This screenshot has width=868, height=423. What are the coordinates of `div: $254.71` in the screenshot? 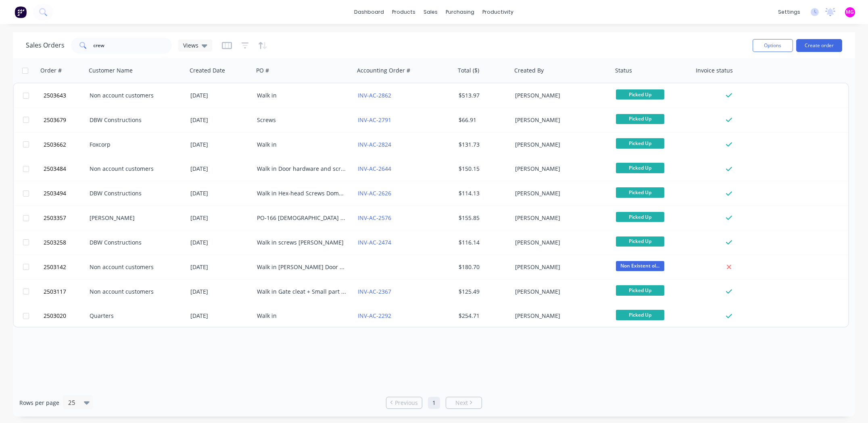 It's located at (482, 316).